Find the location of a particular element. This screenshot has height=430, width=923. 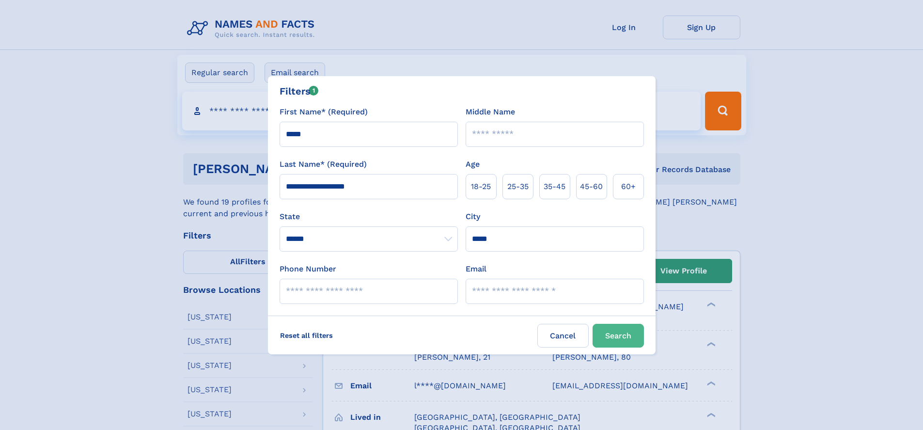

label: City is located at coordinates (473, 217).